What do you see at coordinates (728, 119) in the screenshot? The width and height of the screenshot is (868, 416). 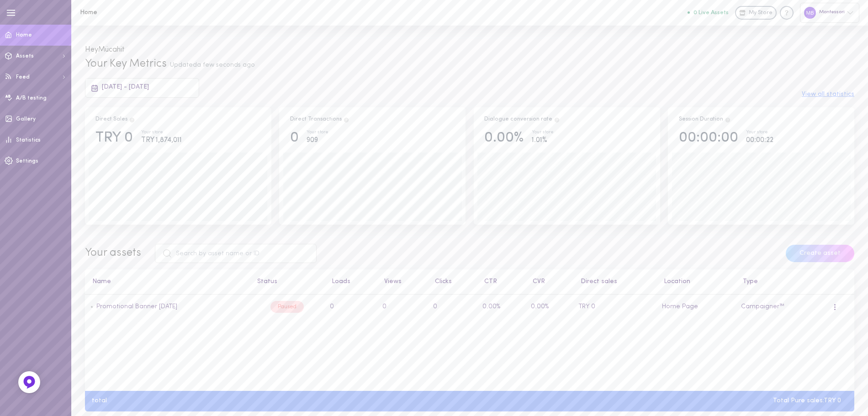 I see `span: Track how your session duration increase once users engage with your Assets` at bounding box center [728, 119].